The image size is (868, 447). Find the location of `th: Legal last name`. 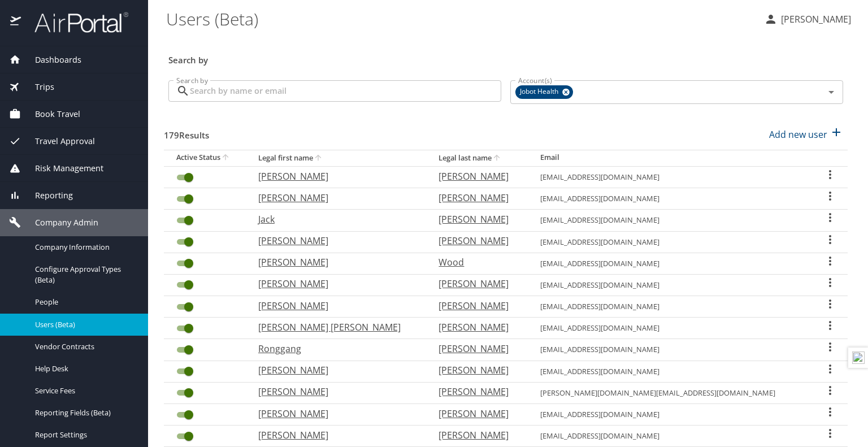

th: Legal last name is located at coordinates (480, 158).